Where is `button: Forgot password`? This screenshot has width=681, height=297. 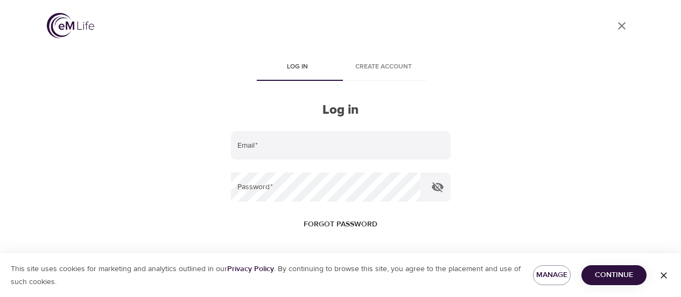
button: Forgot password is located at coordinates (340, 224).